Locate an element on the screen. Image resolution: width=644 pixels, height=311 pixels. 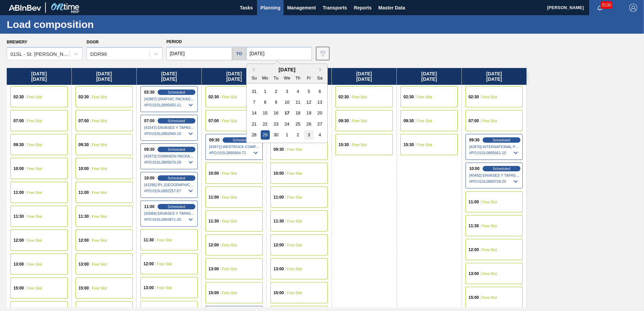
div: Choose Friday, October 3rd, 2025 is located at coordinates (309, 135).